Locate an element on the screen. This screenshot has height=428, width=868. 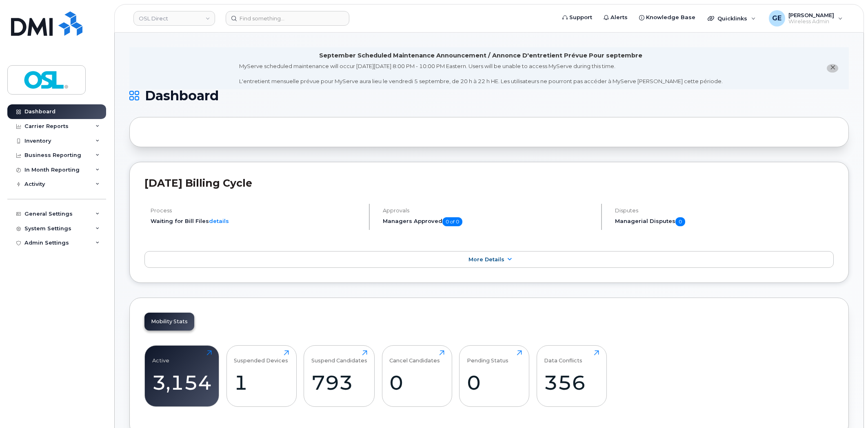
div: September Scheduled Maintenance Announcement / Annonce D'entretient Prévue Pour septembre is located at coordinates (481, 55).